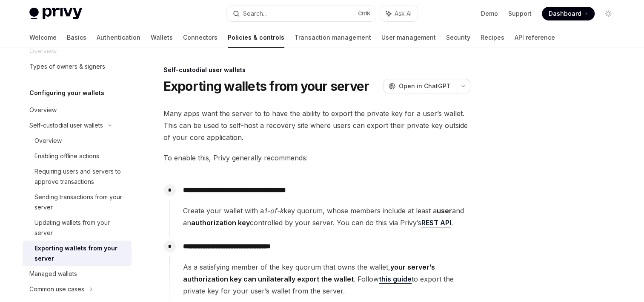 This screenshot has width=644, height=302. I want to click on span: Ask AI, so click(403, 14).